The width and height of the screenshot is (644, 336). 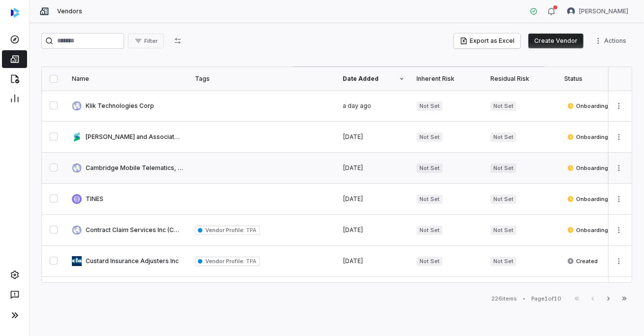 What do you see at coordinates (504, 299) in the screenshot?
I see `div: 226 items` at bounding box center [504, 299].